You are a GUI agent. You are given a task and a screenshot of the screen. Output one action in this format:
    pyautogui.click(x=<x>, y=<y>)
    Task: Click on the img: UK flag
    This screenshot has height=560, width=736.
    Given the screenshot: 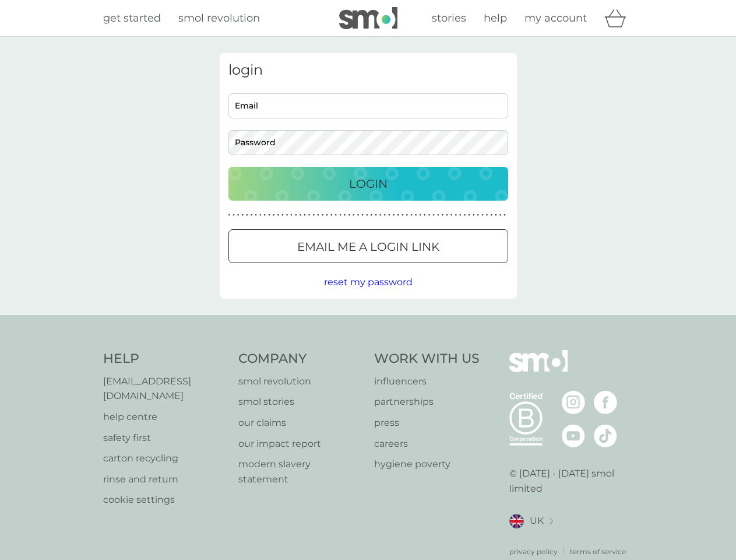 What is the action you would take?
    pyautogui.click(x=516, y=520)
    